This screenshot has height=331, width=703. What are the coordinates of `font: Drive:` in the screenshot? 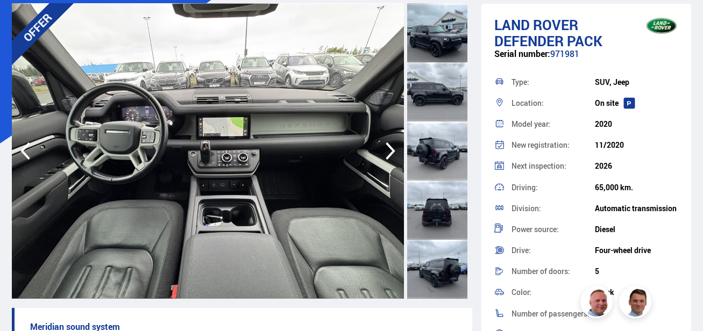 It's located at (521, 250).